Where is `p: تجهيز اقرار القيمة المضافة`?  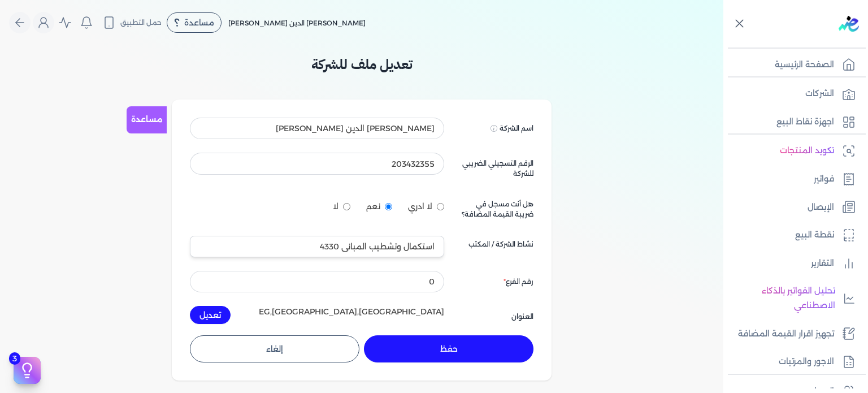
p: تجهيز اقرار القيمة المضافة is located at coordinates (786, 334).